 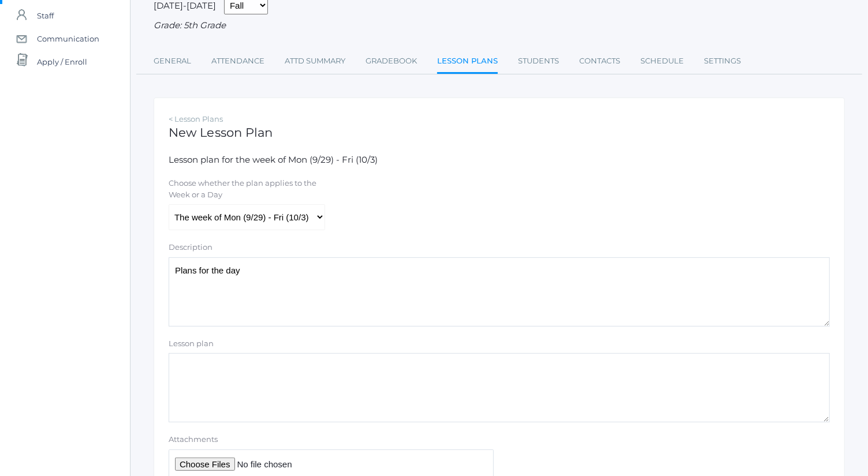 I want to click on a: Lesson Plans, so click(x=467, y=62).